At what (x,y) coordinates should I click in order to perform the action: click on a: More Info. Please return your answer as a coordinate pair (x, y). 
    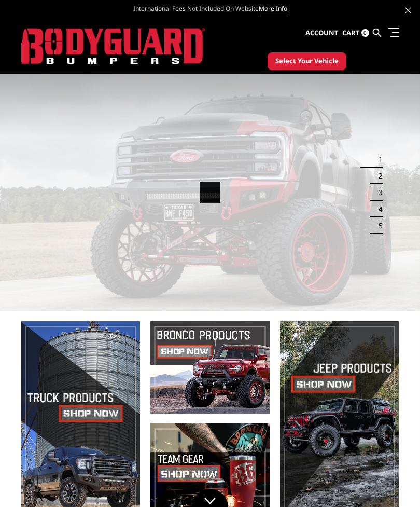
    Looking at the image, I should click on (272, 9).